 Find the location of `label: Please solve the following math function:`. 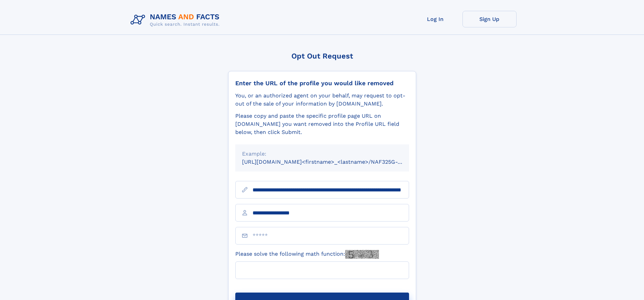

label: Please solve the following math function: is located at coordinates (307, 254).